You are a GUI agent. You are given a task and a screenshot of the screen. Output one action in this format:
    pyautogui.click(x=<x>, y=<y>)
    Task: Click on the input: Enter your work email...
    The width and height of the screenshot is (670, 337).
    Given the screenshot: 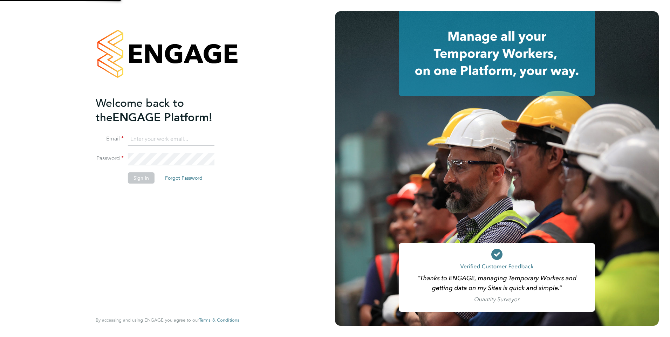 What is the action you would take?
    pyautogui.click(x=171, y=139)
    